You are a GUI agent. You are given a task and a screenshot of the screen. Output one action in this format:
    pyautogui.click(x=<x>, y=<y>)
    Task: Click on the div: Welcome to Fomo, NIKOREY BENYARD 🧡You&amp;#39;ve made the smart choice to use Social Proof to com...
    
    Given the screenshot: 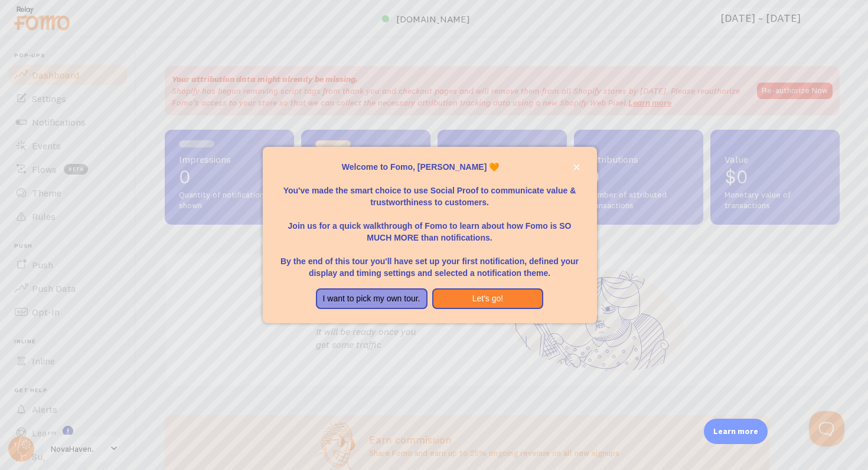 What is the action you would take?
    pyautogui.click(x=430, y=236)
    